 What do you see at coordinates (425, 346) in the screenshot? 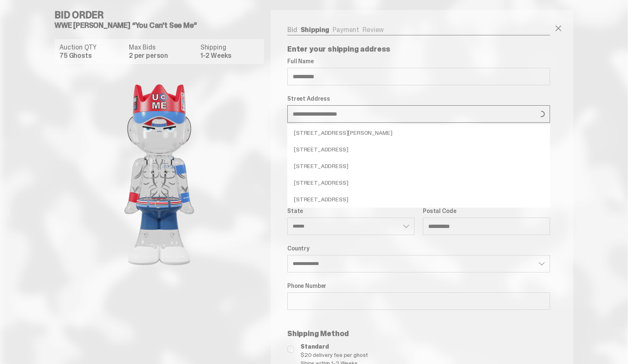
I see `span: Standard` at bounding box center [425, 346].